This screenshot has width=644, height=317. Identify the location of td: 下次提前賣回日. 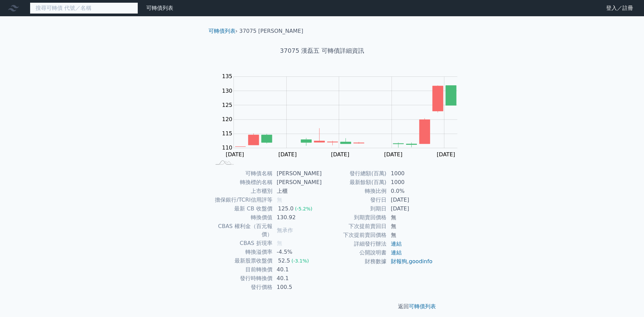
(354, 226).